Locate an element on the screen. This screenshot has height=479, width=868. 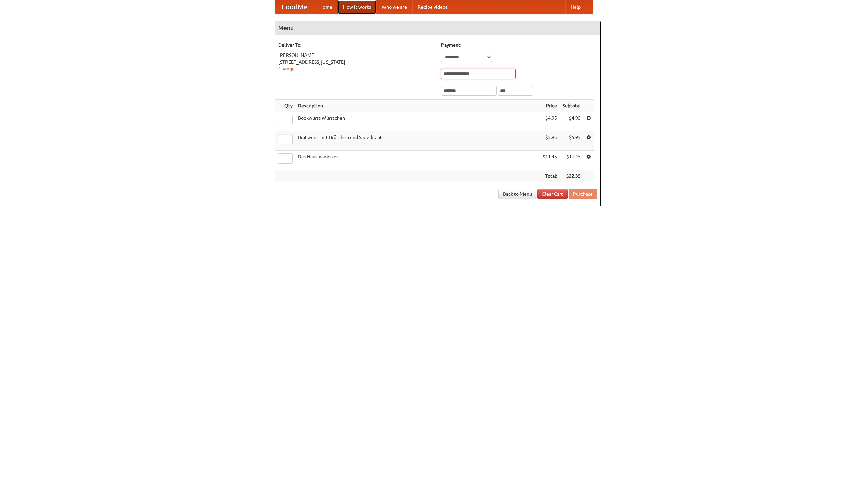
td: Bratwurst mit Brötchen und Sauerkraut is located at coordinates (418, 140).